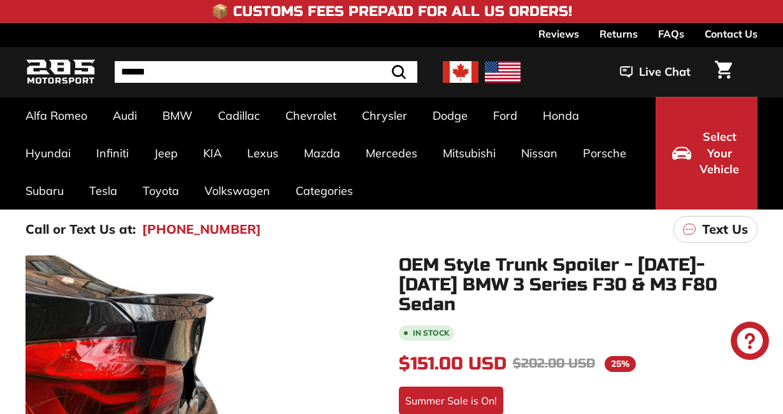 Image resolution: width=783 pixels, height=414 pixels. I want to click on a: Volkswagen, so click(237, 191).